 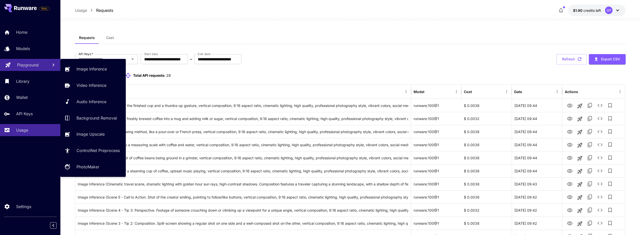 What do you see at coordinates (607, 59) in the screenshot?
I see `button: Export CSV` at bounding box center [607, 59].